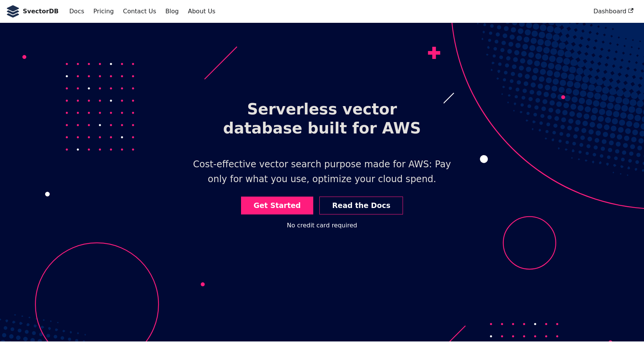 The width and height of the screenshot is (644, 354). I want to click on a: Dashboard, so click(613, 12).